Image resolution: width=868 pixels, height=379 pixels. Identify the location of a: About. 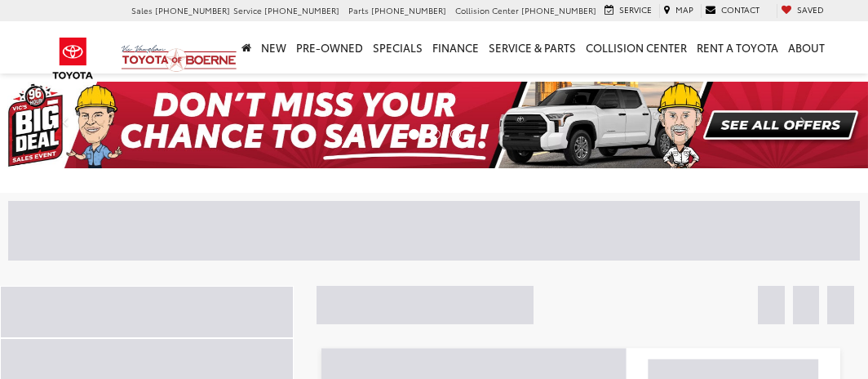
(806, 47).